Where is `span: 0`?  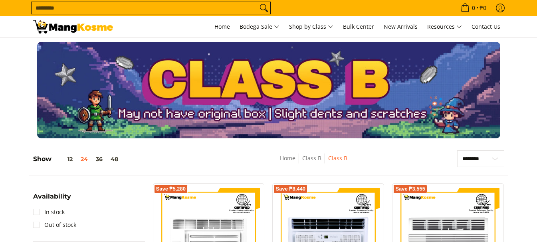 span: 0 is located at coordinates (473, 8).